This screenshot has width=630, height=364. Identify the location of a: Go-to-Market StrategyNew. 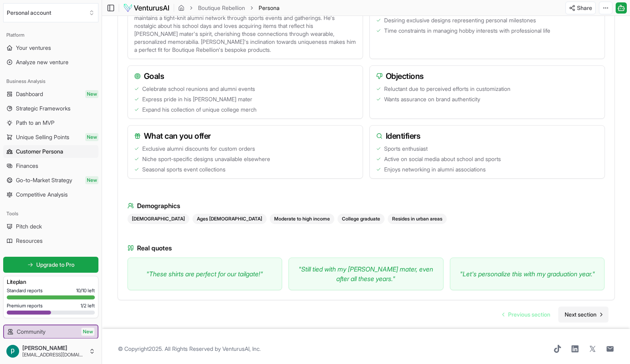
(50, 180).